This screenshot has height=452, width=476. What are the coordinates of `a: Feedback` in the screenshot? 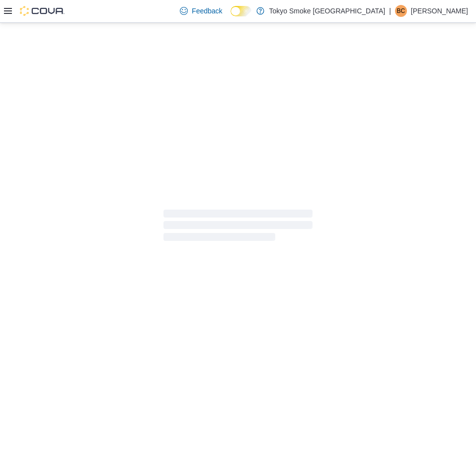 It's located at (201, 11).